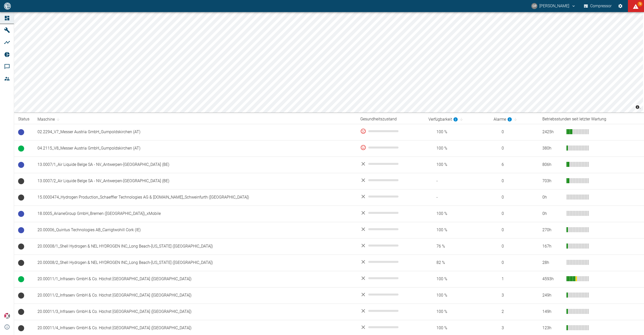 Image resolution: width=644 pixels, height=335 pixels. What do you see at coordinates (195, 132) in the screenshot?
I see `td: 02.2294_V7_Messer Austria GmbH_Gumpoldskirchen (AT)` at bounding box center [195, 132].